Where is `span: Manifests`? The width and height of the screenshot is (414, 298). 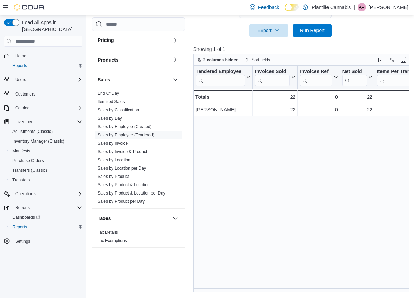 span: Manifests is located at coordinates (46, 151).